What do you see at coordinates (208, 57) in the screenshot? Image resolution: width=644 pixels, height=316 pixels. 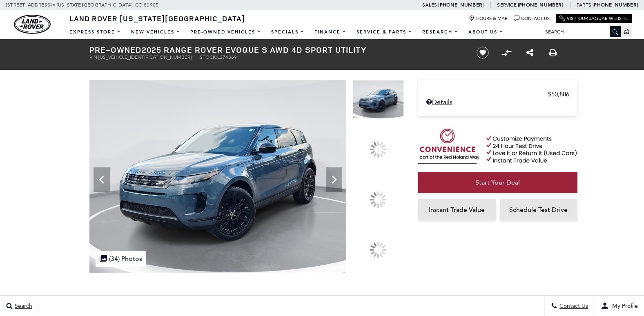 I see `span: Stock:` at bounding box center [208, 57].